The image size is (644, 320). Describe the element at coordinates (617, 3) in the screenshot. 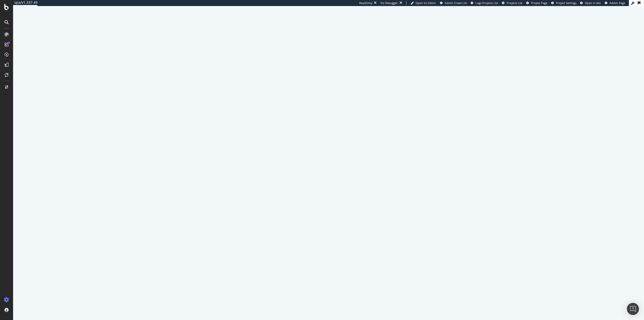

I see `span: Admin Page` at that location.